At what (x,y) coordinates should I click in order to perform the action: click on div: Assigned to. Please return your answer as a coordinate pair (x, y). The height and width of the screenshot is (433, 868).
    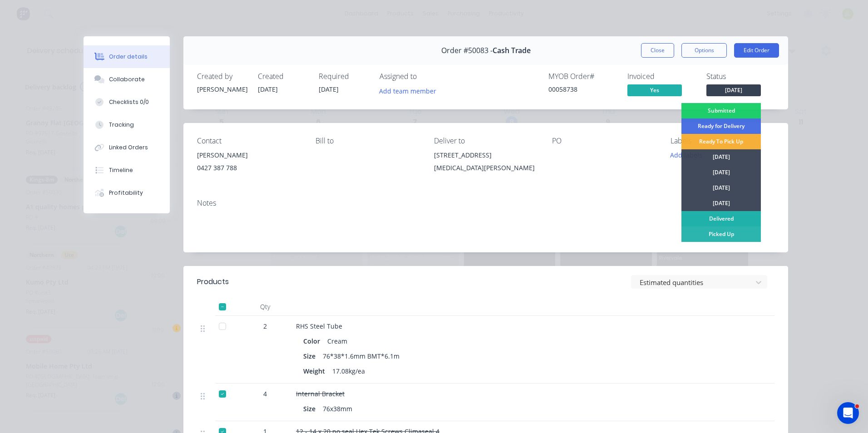
    Looking at the image, I should click on (425, 76).